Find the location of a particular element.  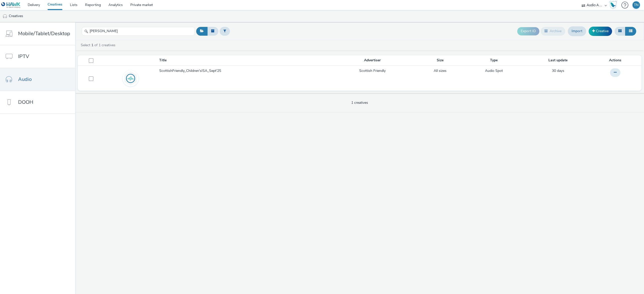

a: Creative is located at coordinates (600, 31).